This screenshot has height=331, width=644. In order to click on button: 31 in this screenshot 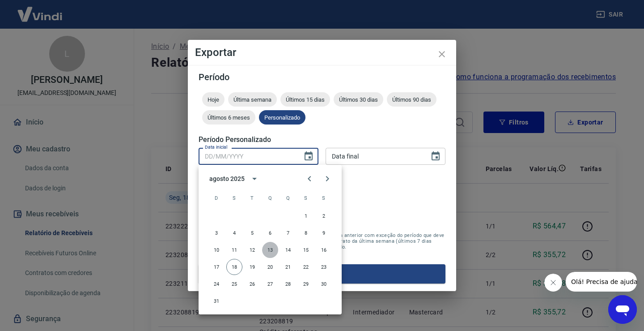, I will do `click(216, 301)`.